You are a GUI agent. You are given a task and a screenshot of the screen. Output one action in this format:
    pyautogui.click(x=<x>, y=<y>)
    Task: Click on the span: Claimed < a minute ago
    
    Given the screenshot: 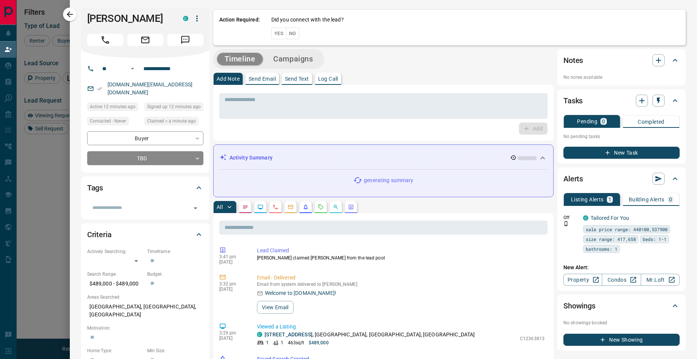 What is the action you would take?
    pyautogui.click(x=171, y=121)
    